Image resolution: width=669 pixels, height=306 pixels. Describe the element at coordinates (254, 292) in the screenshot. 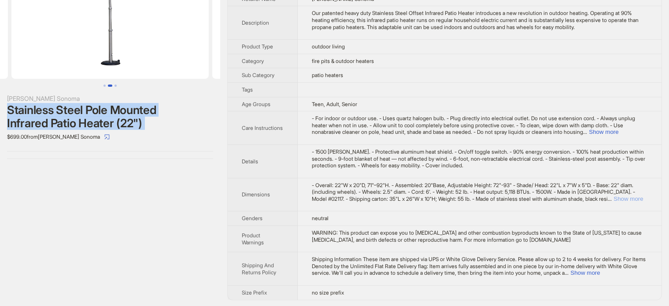

I see `span: Size Prefix` at that location.